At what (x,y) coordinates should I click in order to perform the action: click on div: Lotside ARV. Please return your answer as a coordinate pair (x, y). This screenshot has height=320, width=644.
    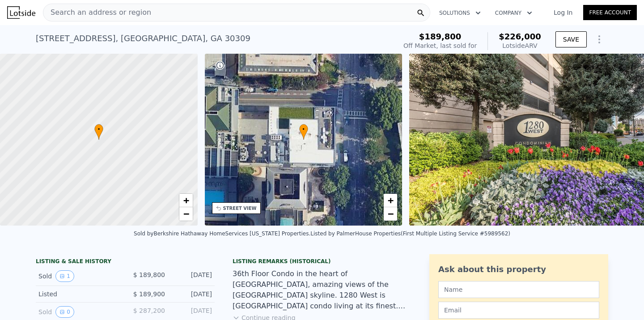
    Looking at the image, I should click on (520, 46).